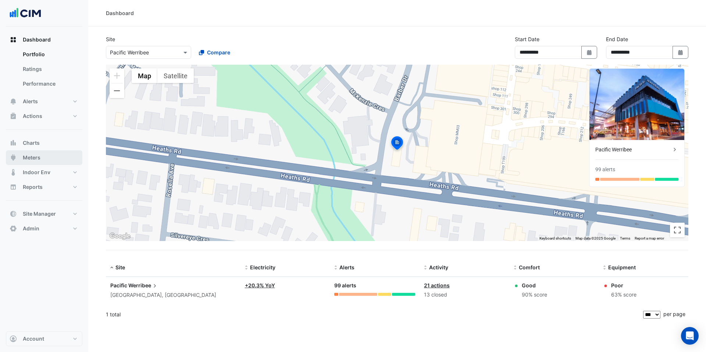 This screenshot has height=352, width=706. I want to click on span: Account, so click(33, 339).